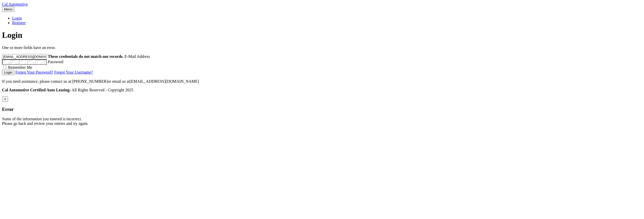 This screenshot has width=644, height=219. Describe the element at coordinates (12, 35) in the screenshot. I see `span: Login` at that location.